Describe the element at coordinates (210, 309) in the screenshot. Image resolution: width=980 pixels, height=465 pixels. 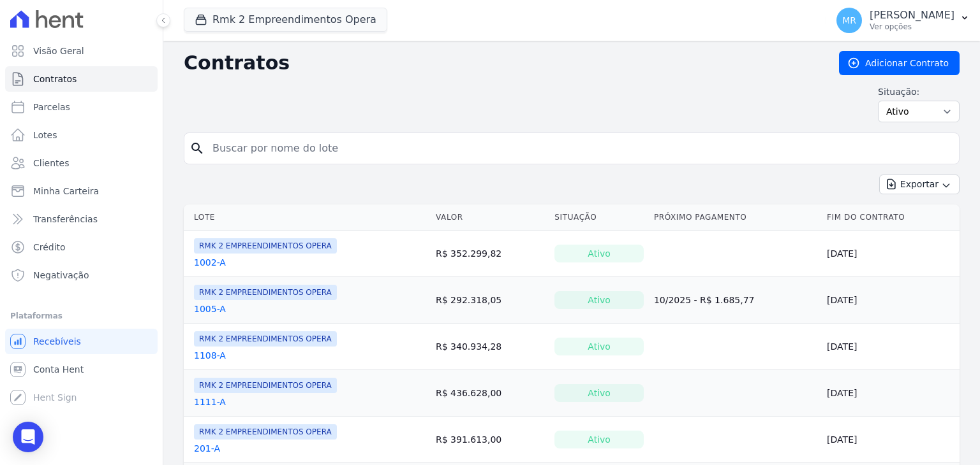
I see `a: 1005-A` at that location.